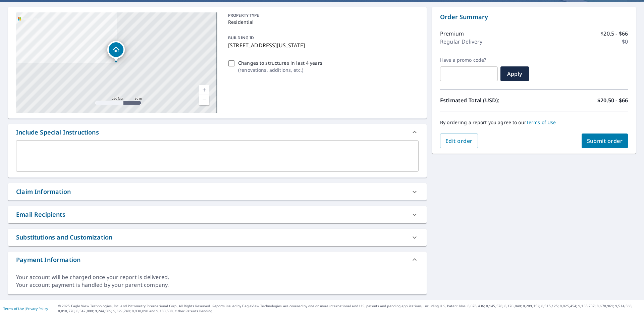 This screenshot has width=644, height=317. I want to click on div: Your account will be charged once your report is delivered., so click(217, 277).